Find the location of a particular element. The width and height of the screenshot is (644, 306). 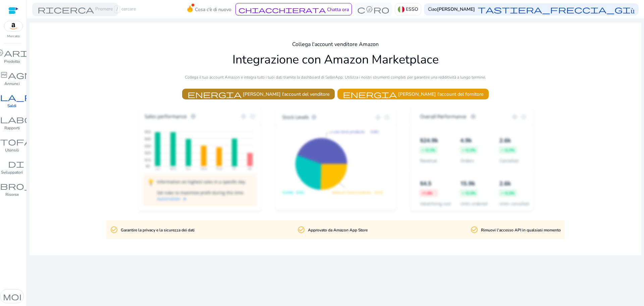

font: Integrazione con Amazon Marketplace is located at coordinates (336, 60).